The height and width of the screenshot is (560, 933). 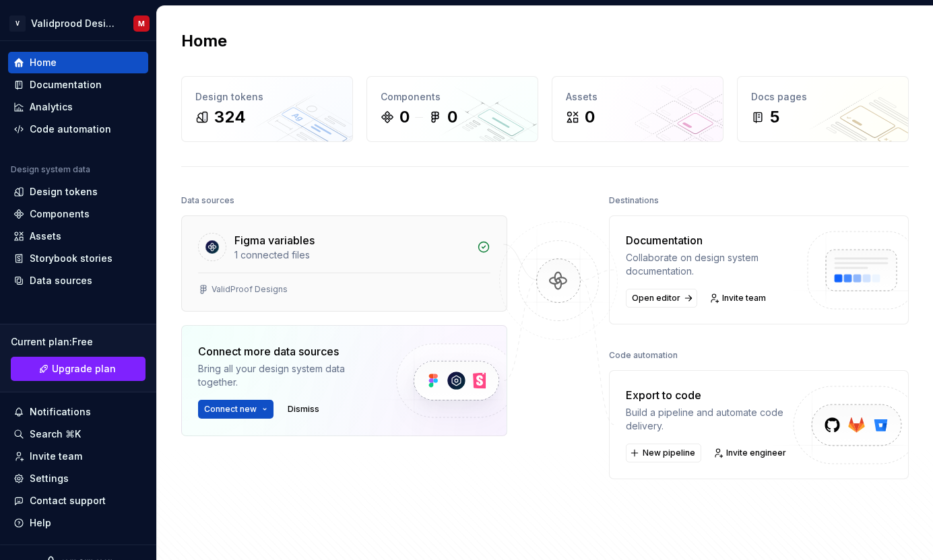 What do you see at coordinates (78, 501) in the screenshot?
I see `button: Contact support` at bounding box center [78, 501].